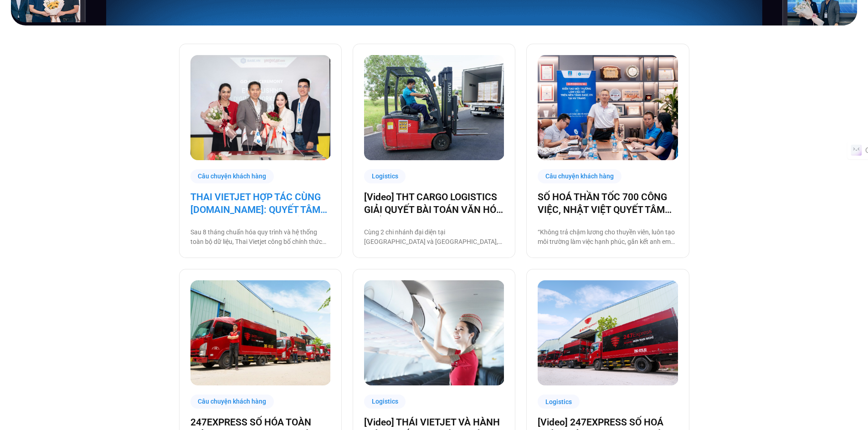  Describe the element at coordinates (434, 333) in the screenshot. I see `a: Thai VietJet chuyển đổi số cùng Basevn` at that location.